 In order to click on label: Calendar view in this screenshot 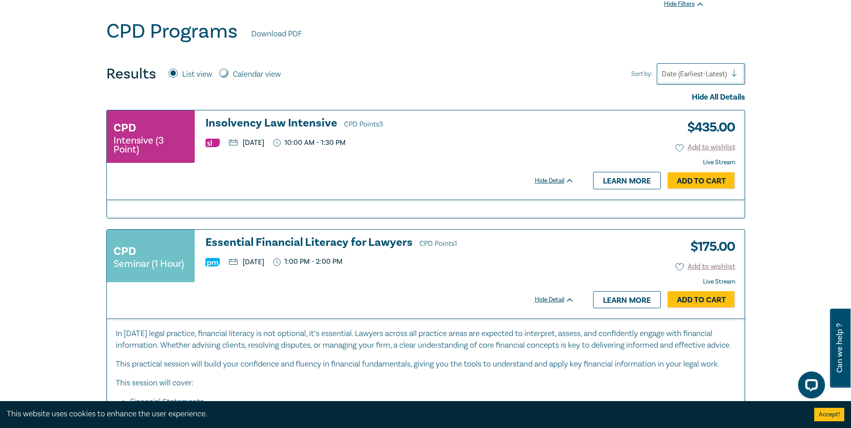, I will do `click(257, 74)`.